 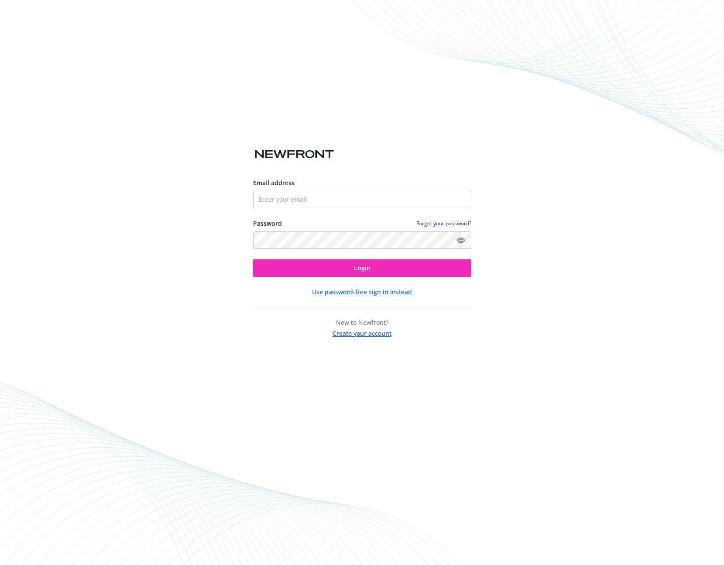 What do you see at coordinates (362, 292) in the screenshot?
I see `button: Use password-free sign in instead` at bounding box center [362, 292].